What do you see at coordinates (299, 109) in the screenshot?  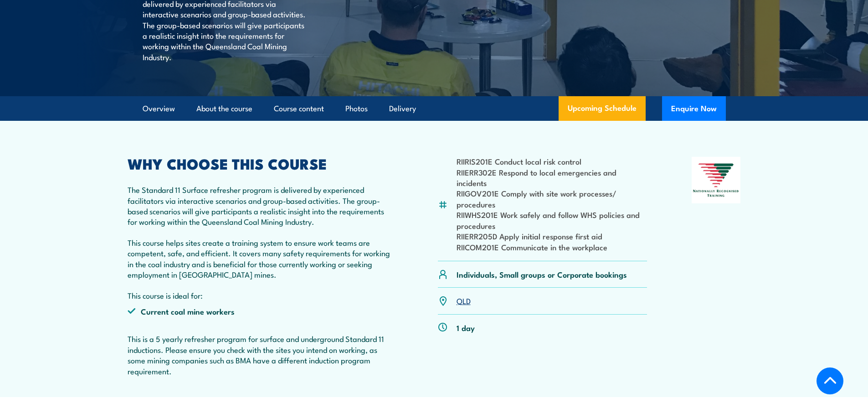 I see `a: Course content` at bounding box center [299, 109].